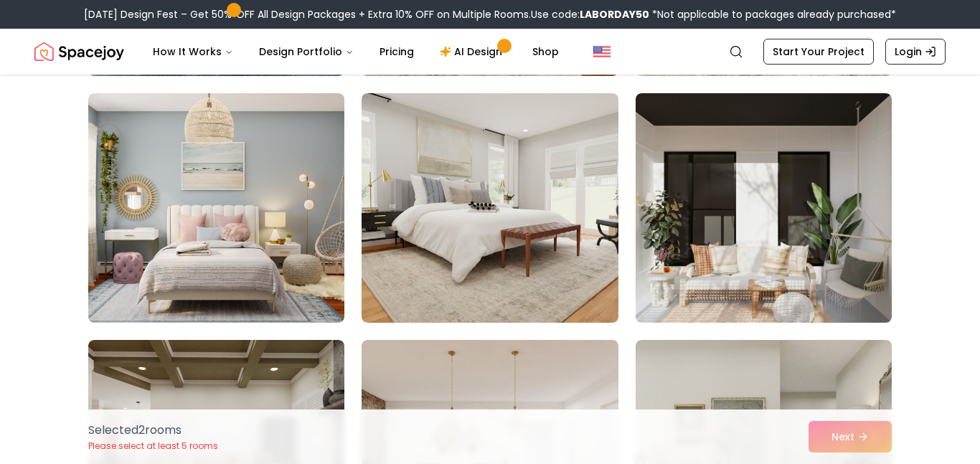 Image resolution: width=980 pixels, height=464 pixels. Describe the element at coordinates (153, 447) in the screenshot. I see `p: Please select at least 5 rooms` at that location.